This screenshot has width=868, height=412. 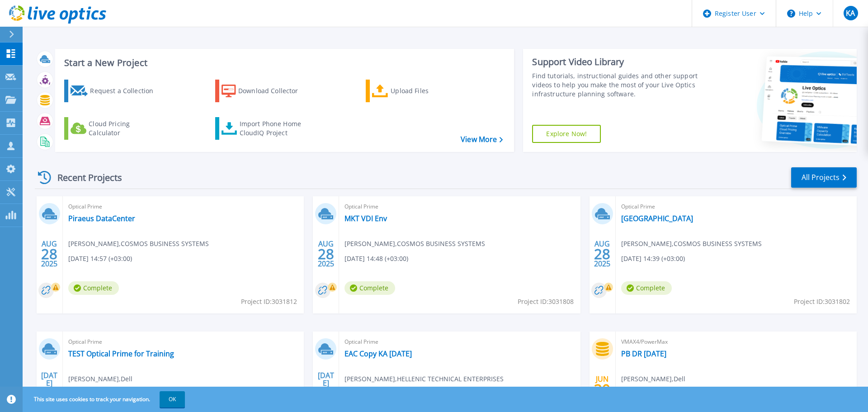 What do you see at coordinates (416, 91) in the screenshot?
I see `a: Upload Files` at bounding box center [416, 91].